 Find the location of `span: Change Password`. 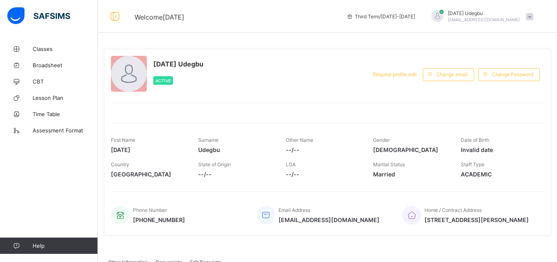

span: Change Password is located at coordinates (513, 74).